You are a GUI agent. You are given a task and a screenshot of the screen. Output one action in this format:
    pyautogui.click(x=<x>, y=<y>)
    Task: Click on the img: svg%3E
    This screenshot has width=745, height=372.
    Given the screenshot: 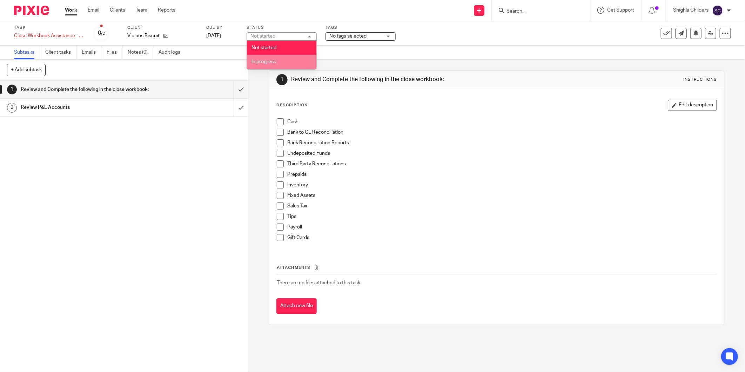 What is the action you would take?
    pyautogui.click(x=718, y=11)
    